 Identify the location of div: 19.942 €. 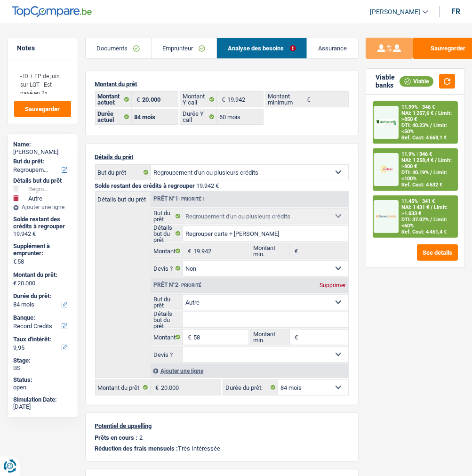
(42, 234).